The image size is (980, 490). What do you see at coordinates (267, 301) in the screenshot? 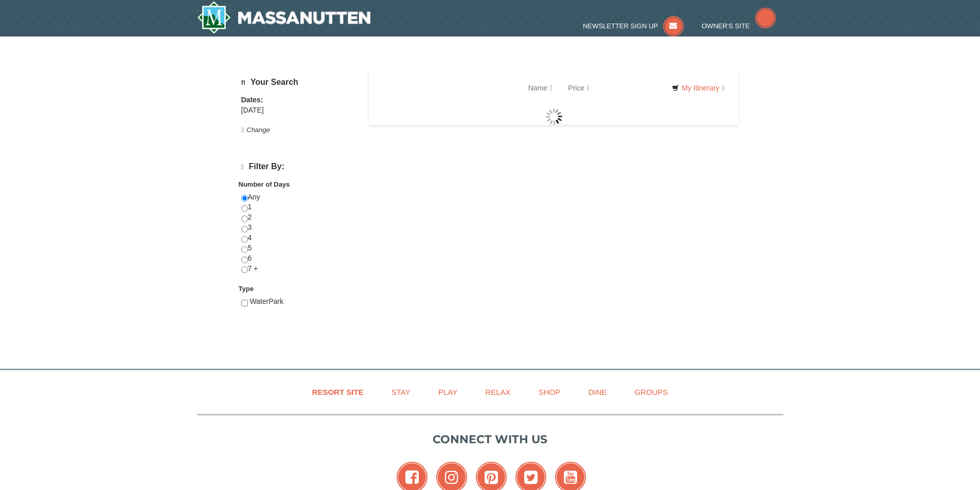
I see `span: WaterPark` at bounding box center [267, 301].